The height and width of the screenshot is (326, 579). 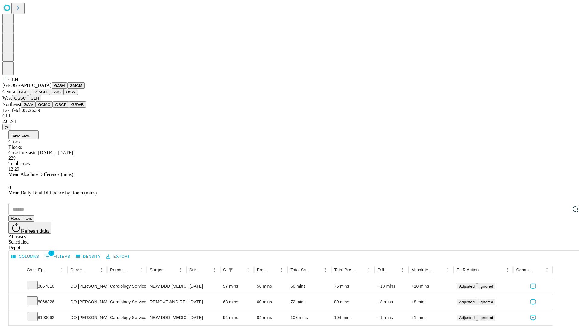 What do you see at coordinates (78, 104) in the screenshot?
I see `button: GSWB` at bounding box center [78, 104].